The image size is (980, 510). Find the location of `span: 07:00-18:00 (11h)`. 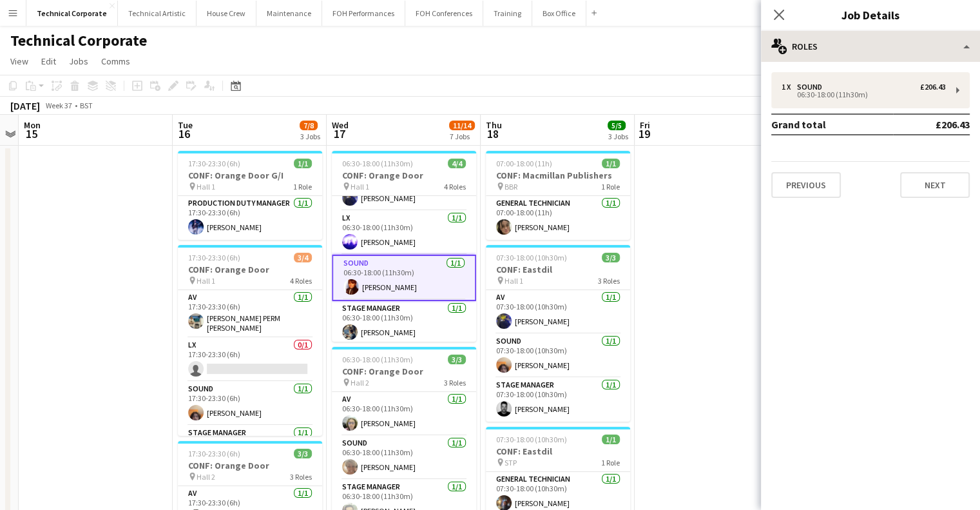

span: 07:00-18:00 (11h) is located at coordinates (524, 163).